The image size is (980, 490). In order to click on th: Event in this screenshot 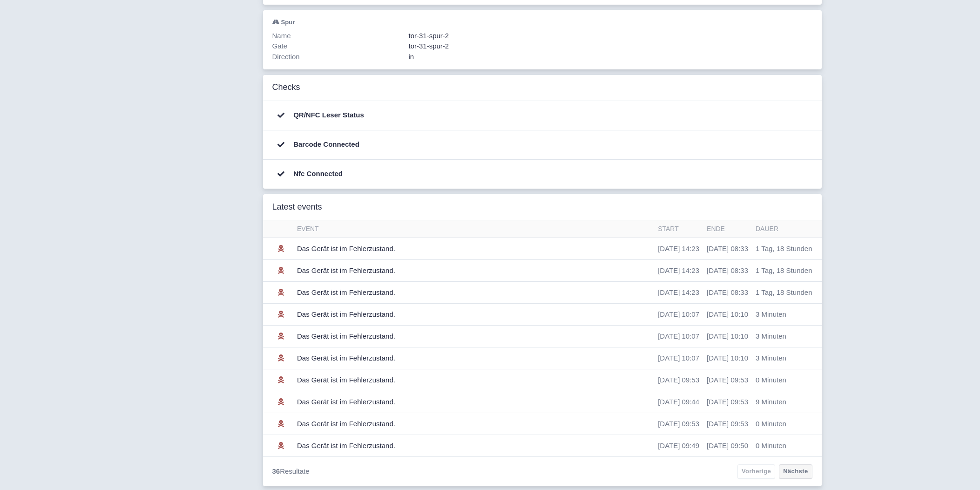, I will do `click(474, 229)`.